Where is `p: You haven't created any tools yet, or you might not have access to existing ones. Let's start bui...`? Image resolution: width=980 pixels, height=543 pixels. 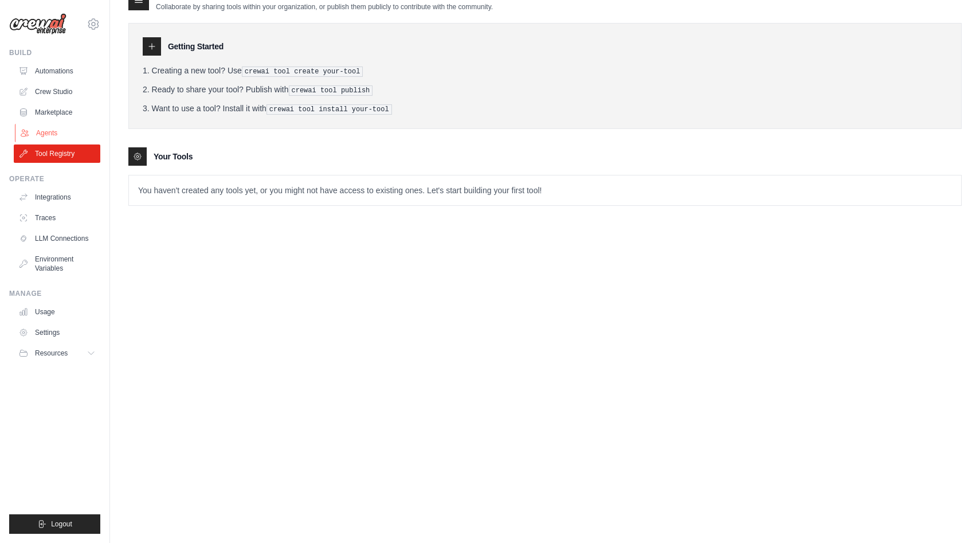 p: You haven't created any tools yet, or you might not have access to existing ones. Let's start bui... is located at coordinates (545, 190).